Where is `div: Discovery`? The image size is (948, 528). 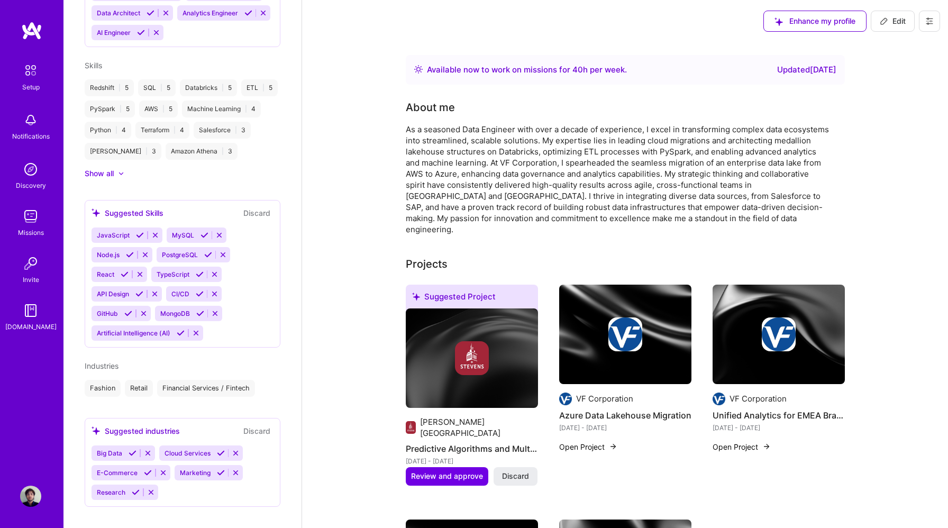 div: Discovery is located at coordinates (31, 185).